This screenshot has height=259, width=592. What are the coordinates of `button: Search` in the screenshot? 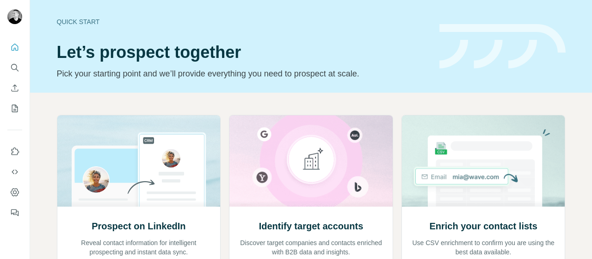 It's located at (15, 68).